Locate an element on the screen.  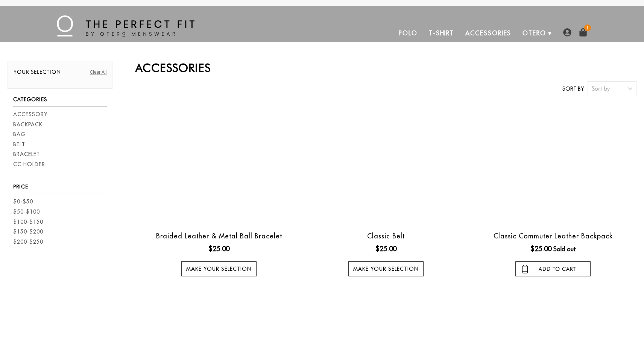
a: $200-$250 is located at coordinates (28, 242).